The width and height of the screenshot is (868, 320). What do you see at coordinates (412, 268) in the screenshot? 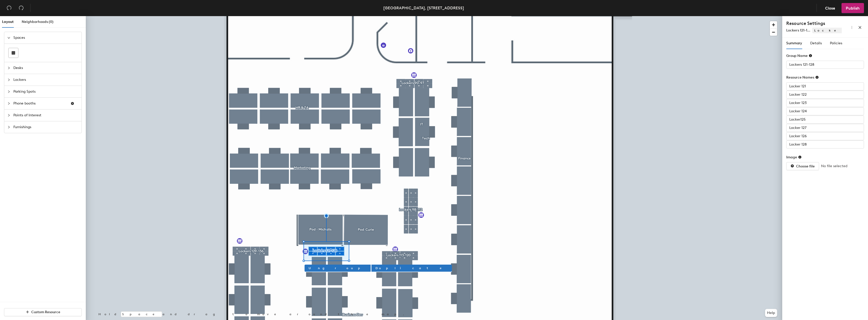
I see `span: Duplicate` at bounding box center [412, 268].